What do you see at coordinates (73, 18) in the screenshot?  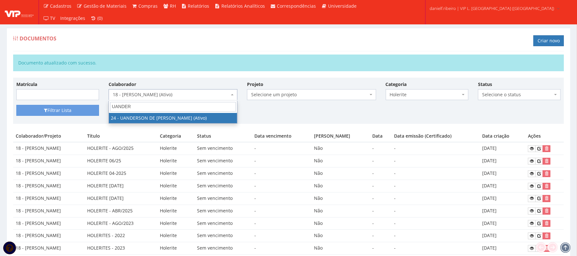 I see `a: Integrações` at bounding box center [73, 18].